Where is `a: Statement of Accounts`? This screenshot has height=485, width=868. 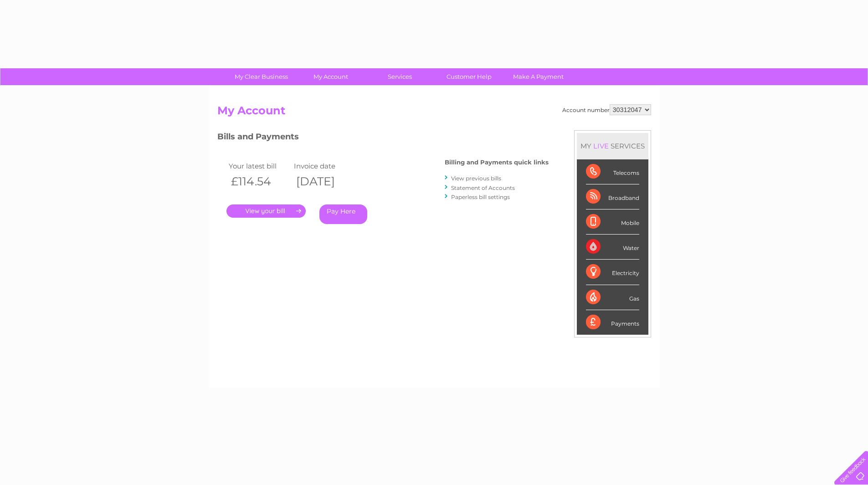 a: Statement of Accounts is located at coordinates (483, 188).